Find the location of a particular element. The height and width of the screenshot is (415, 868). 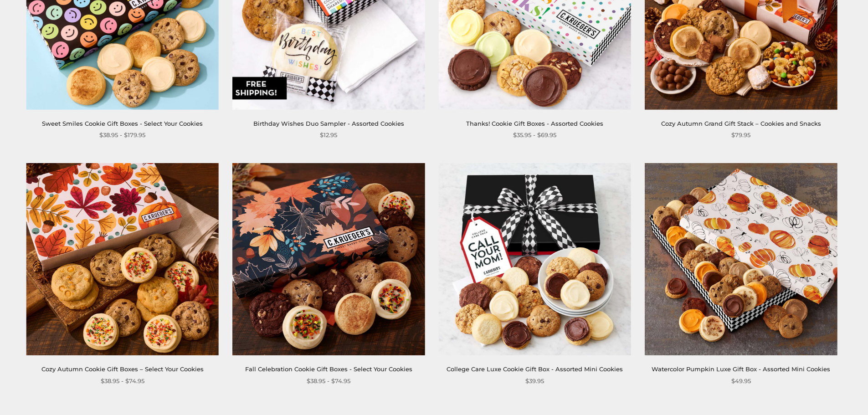

a: Sweet Smiles Cookie Gift Boxes - Select Your Cookies is located at coordinates (122, 124).